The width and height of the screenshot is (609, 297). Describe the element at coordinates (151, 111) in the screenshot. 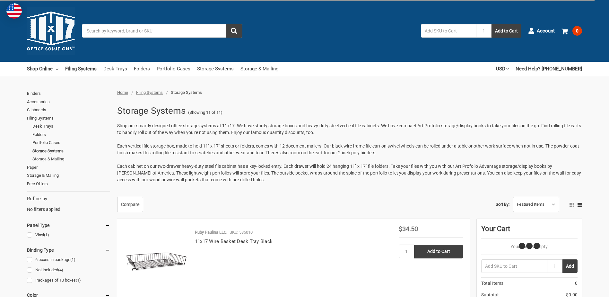

I see `h1: Storage Systems` at that location.